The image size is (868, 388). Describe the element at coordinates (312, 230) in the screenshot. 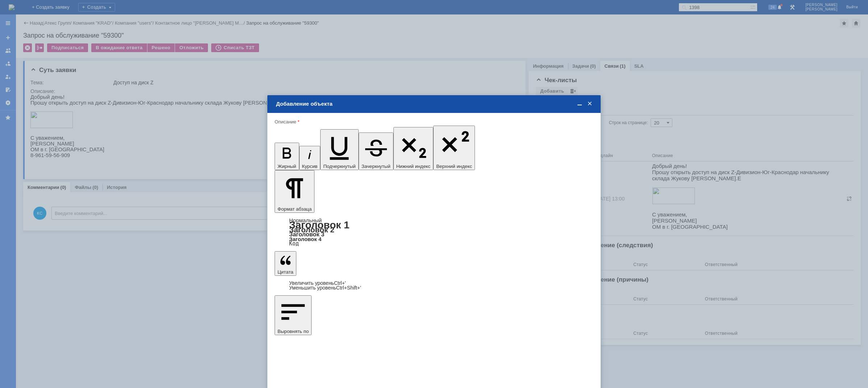

I see `a: Заголовок 2` at that location.